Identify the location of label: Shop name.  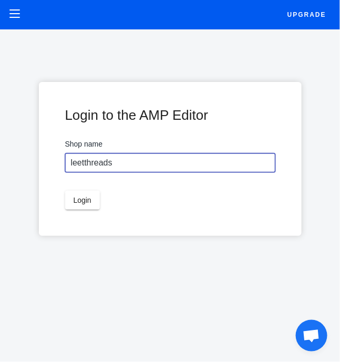
(170, 144).